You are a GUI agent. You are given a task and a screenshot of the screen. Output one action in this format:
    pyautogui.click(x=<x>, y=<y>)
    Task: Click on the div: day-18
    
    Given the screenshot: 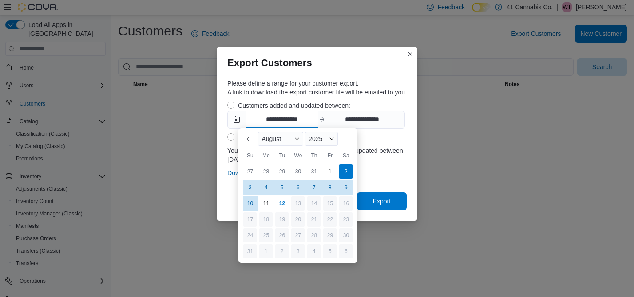 What is the action you would take?
    pyautogui.click(x=266, y=220)
    